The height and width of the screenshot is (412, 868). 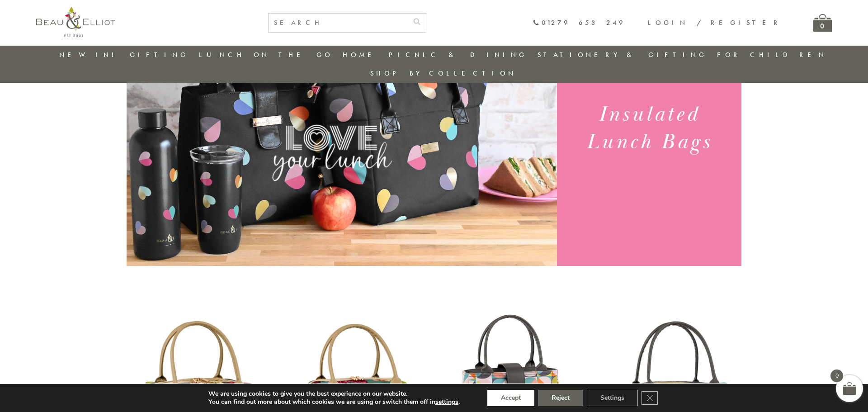 What do you see at coordinates (361, 55) in the screenshot?
I see `a: Home` at bounding box center [361, 55].